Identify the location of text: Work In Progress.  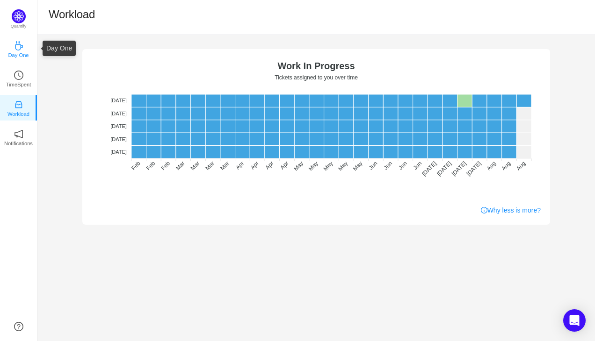
(316, 66).